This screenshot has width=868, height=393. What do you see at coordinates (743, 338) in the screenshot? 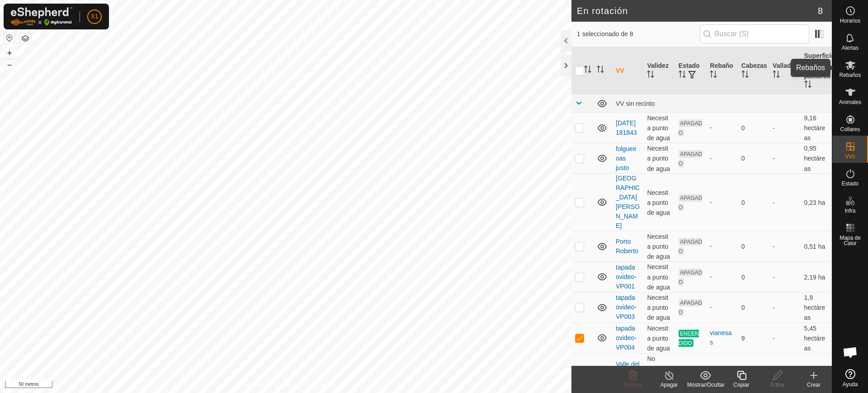
I see `font: 9` at bounding box center [743, 338].